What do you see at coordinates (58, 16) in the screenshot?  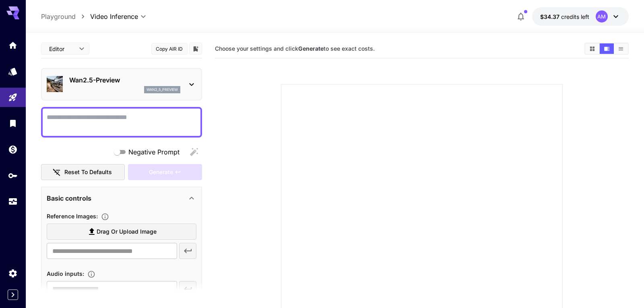 I see `p: Playground` at bounding box center [58, 16].